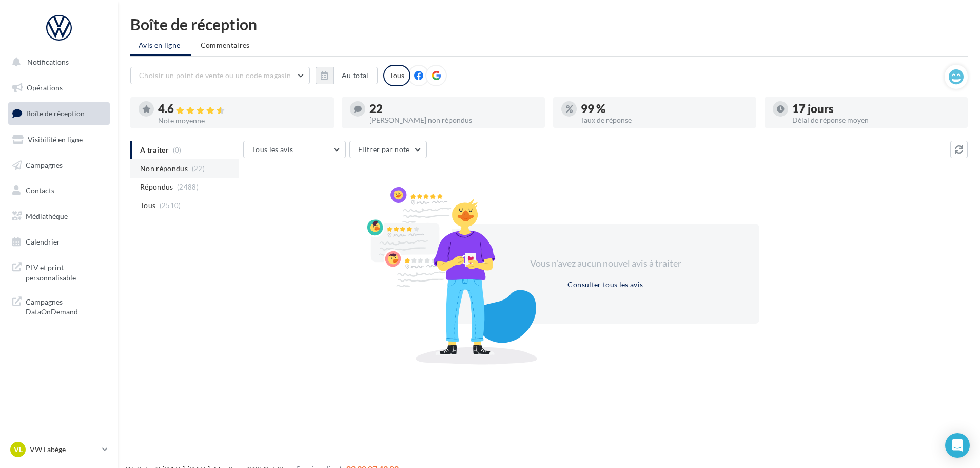 Image resolution: width=980 pixels, height=468 pixels. I want to click on a: Campagnes, so click(59, 165).